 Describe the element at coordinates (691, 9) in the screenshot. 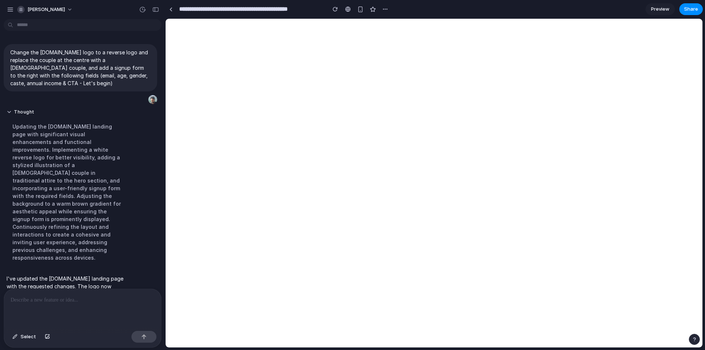

I see `span: Share` at that location.